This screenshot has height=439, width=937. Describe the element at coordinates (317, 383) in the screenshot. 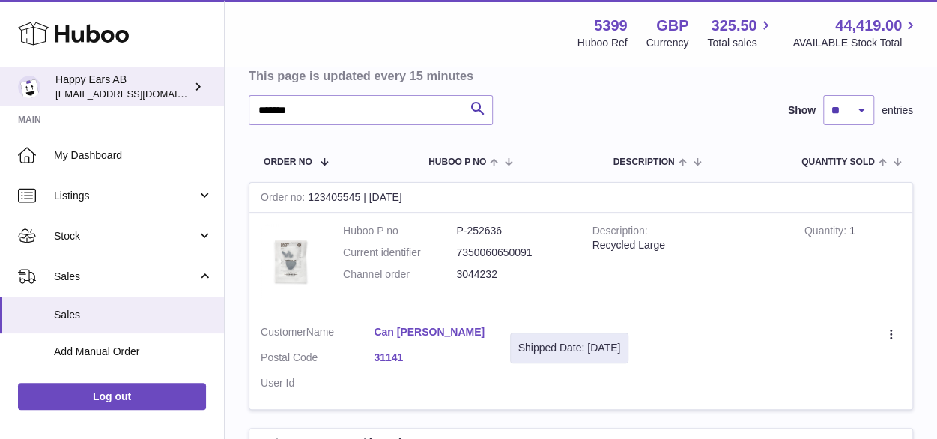

I see `dt: User Id` at that location.